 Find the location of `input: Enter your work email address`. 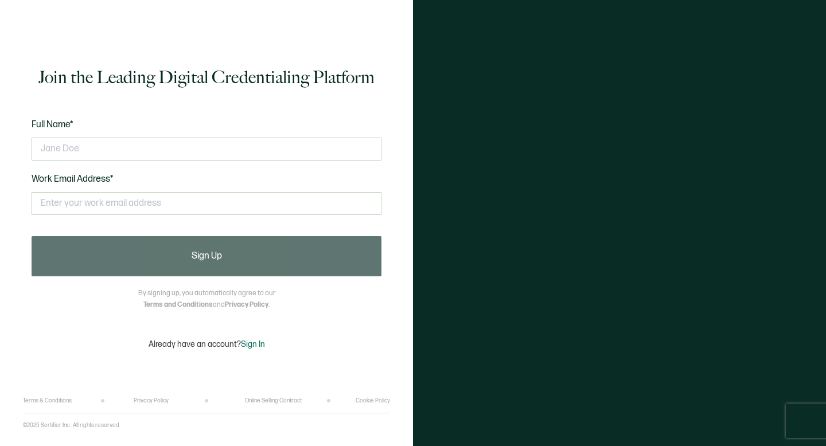

input: Enter your work email address is located at coordinates (207, 204).